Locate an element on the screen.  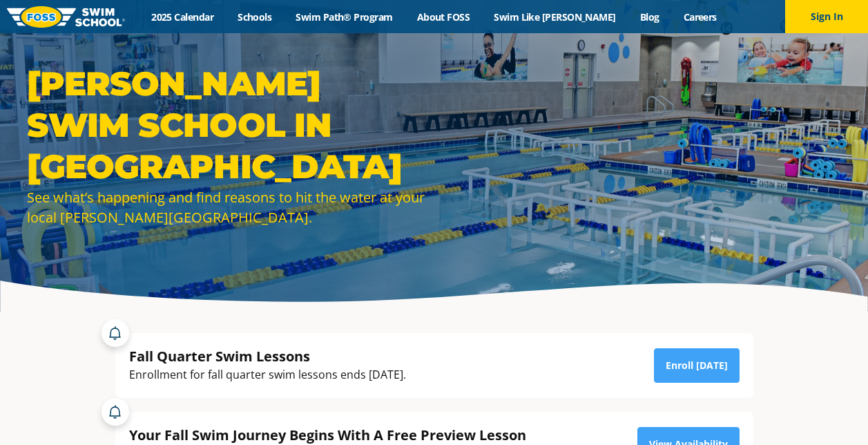
a: 2025 Calendar is located at coordinates (182, 16).